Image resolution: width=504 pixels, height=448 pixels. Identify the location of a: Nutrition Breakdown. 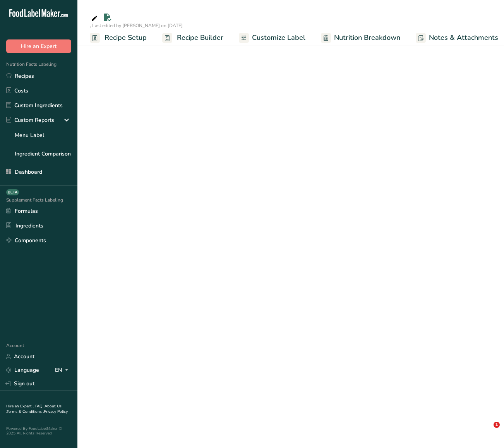
(360, 38).